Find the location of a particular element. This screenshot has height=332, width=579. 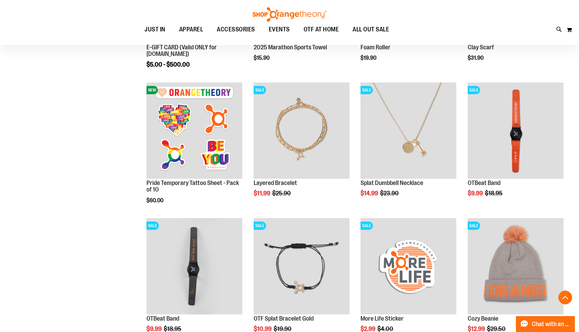

span: $60.00 is located at coordinates (155, 200).